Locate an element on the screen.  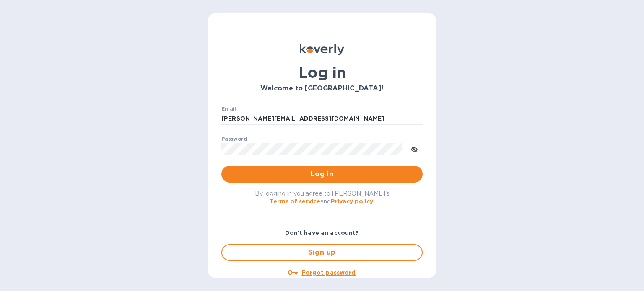
img: Koverly is located at coordinates (322, 50).